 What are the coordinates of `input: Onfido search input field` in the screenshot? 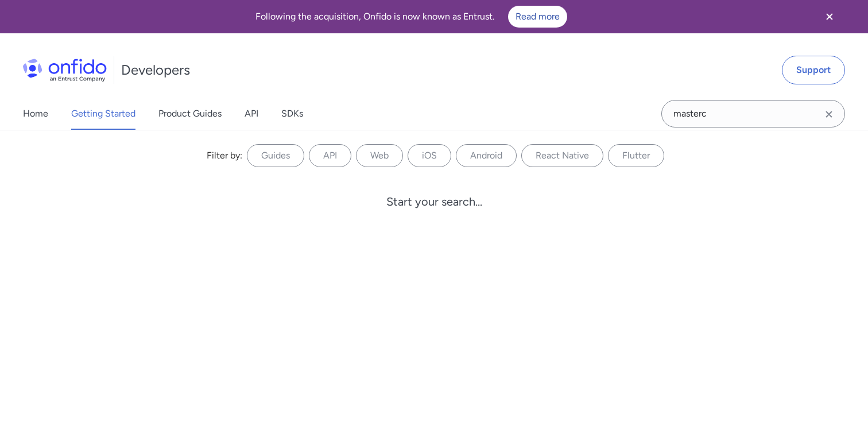 It's located at (754, 113).